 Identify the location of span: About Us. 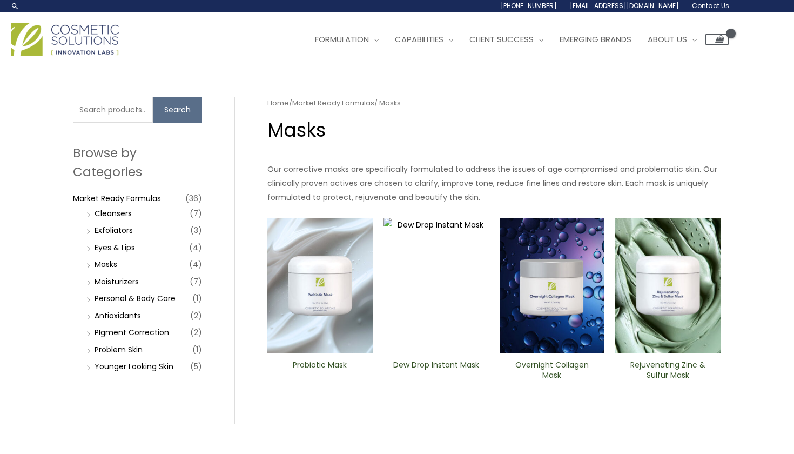
(667, 39).